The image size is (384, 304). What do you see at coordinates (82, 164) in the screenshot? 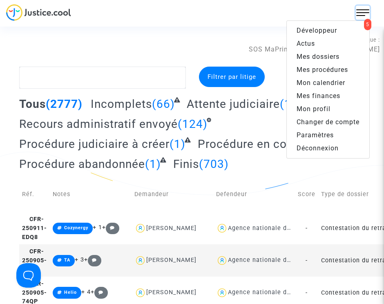
I see `span: Procédure abandonnée` at bounding box center [82, 164].